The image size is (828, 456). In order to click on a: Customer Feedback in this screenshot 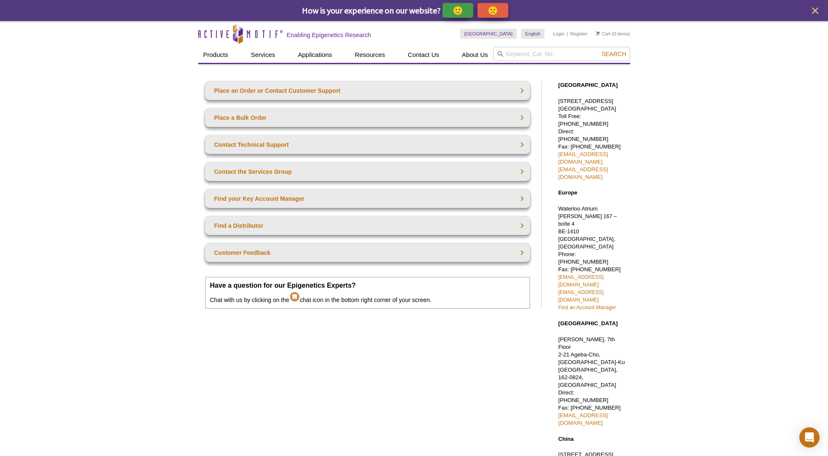, I will do `click(368, 253)`.